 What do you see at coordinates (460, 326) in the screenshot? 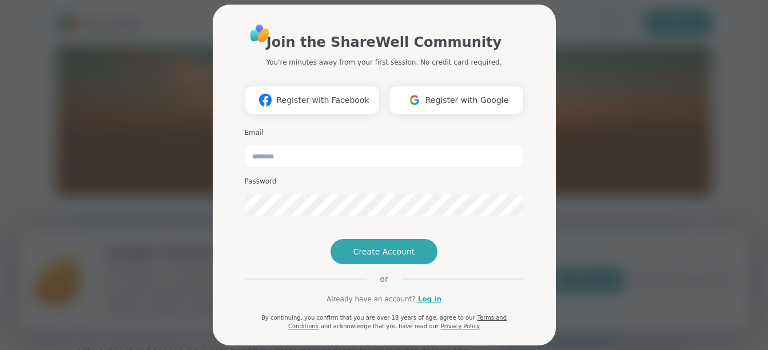
I see `a: Privacy Policy` at bounding box center [460, 326].